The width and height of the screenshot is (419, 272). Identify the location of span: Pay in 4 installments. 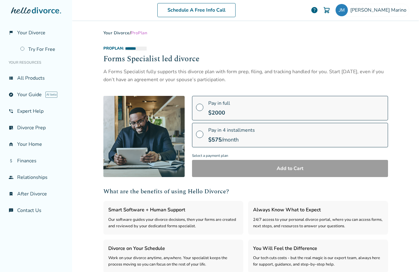
(232, 130).